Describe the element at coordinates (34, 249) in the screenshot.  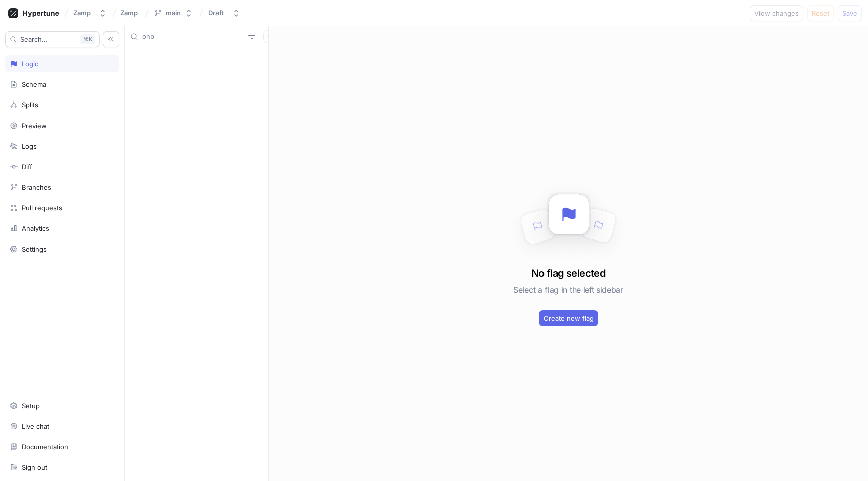
I see `div: Settings` at that location.